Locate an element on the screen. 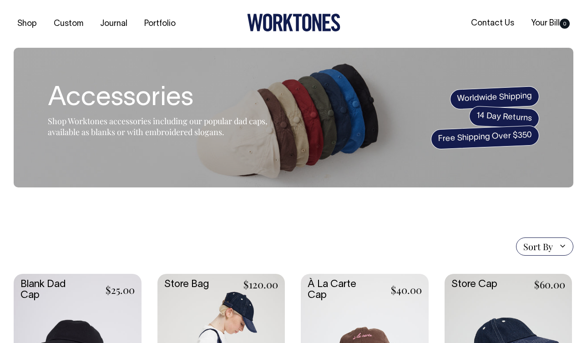  a: Custom is located at coordinates (68, 24).